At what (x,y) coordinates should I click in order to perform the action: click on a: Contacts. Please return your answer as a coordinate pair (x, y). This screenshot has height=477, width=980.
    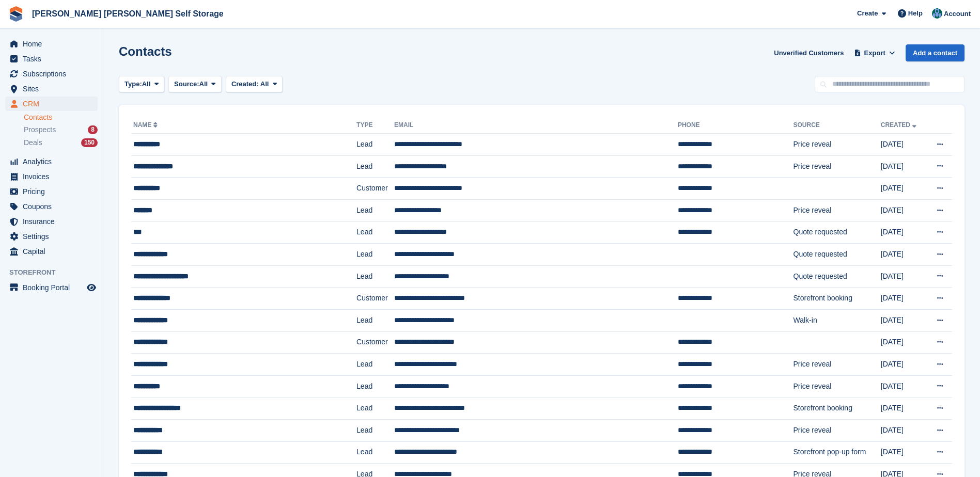
    Looking at the image, I should click on (60, 117).